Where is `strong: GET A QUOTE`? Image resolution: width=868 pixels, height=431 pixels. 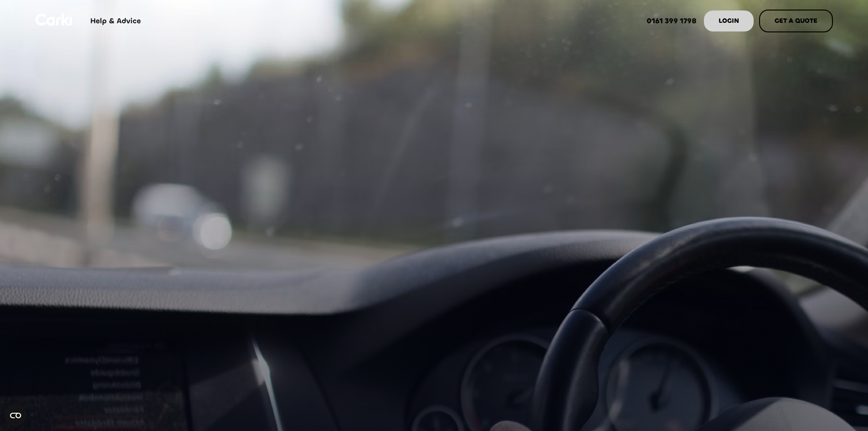 strong: GET A QUOTE is located at coordinates (796, 20).